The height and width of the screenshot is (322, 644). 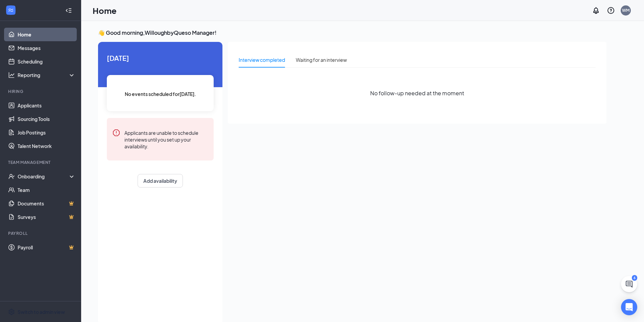 What do you see at coordinates (46, 35) in the screenshot?
I see `a: Home` at bounding box center [46, 35].